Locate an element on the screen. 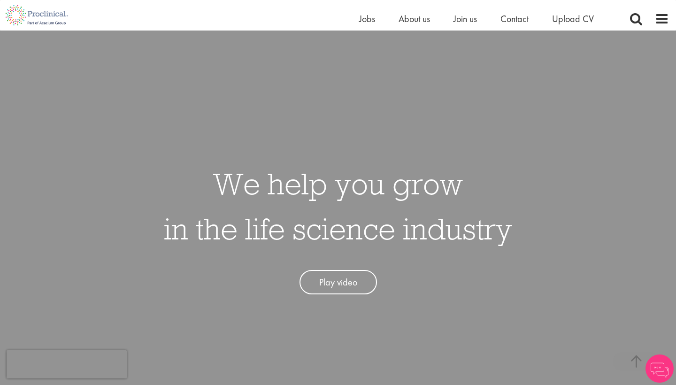  a: Jobs is located at coordinates (367, 19).